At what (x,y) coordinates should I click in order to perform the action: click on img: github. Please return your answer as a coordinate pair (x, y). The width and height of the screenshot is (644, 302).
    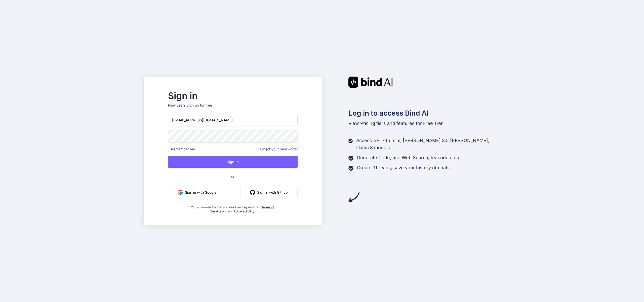
    Looking at the image, I should click on (252, 192).